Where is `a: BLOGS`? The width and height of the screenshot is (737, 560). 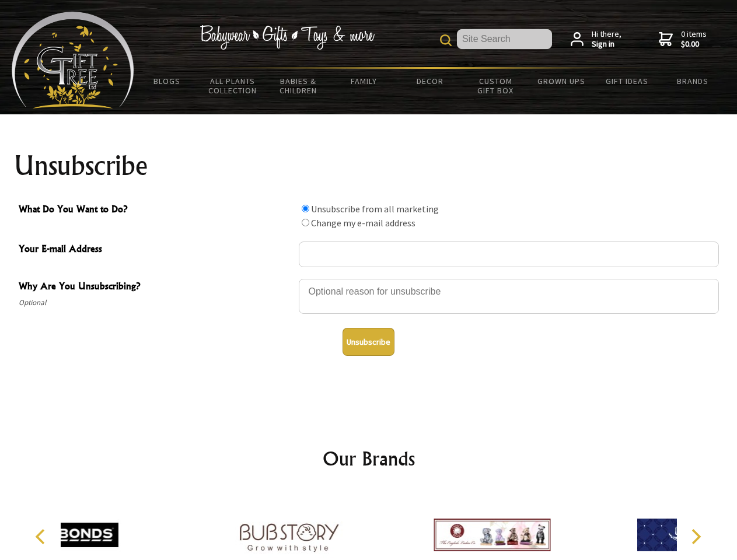 a: BLOGS is located at coordinates (167, 82).